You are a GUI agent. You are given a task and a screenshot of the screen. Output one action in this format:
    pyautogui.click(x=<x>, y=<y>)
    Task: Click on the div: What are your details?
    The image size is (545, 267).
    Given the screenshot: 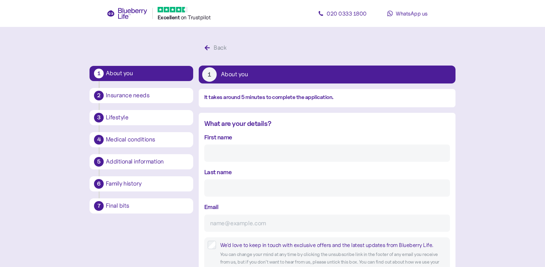 What is the action you would take?
    pyautogui.click(x=327, y=124)
    